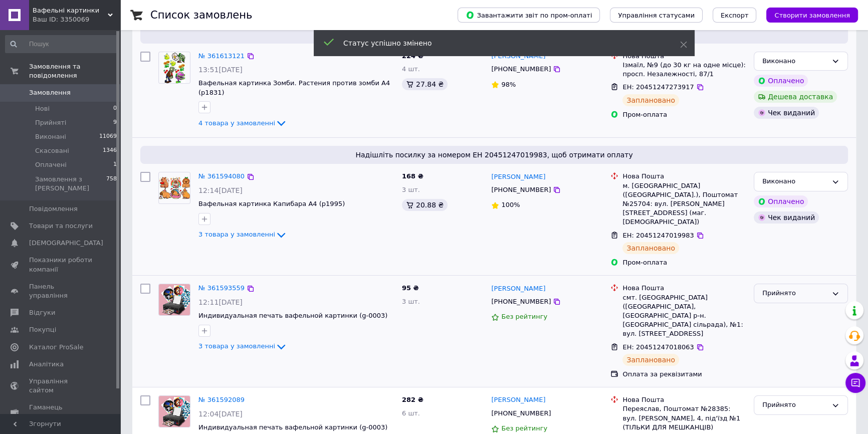 This screenshot has width=868, height=434. Describe the element at coordinates (43, 330) in the screenshot. I see `span: Покупці` at that location.